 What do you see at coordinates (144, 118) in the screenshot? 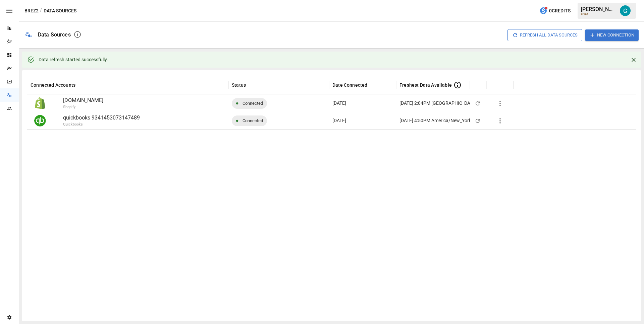
I see `p: quickbooks 9341453073147489` at bounding box center [144, 118].